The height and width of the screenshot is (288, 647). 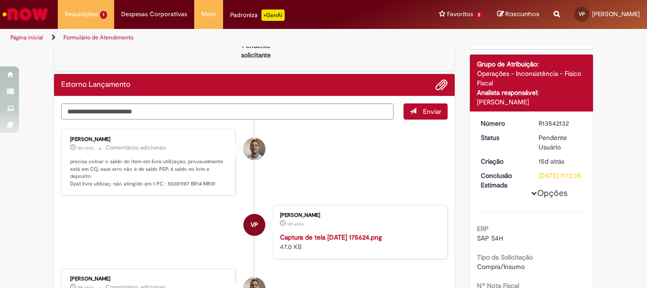 I want to click on span: 1, so click(x=103, y=15).